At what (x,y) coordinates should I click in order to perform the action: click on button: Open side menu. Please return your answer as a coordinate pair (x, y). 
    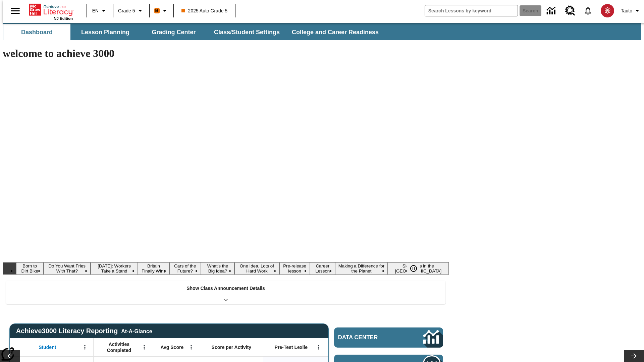
    Looking at the image, I should click on (15, 11).